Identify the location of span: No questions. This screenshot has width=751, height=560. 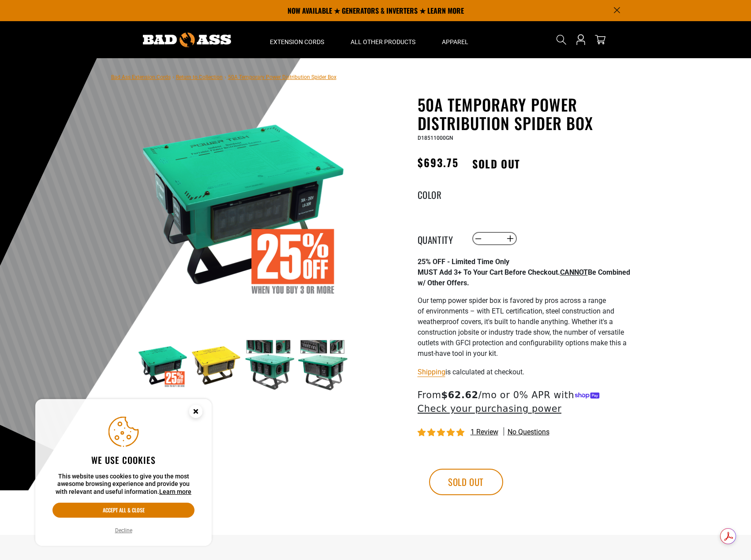
(529, 432).